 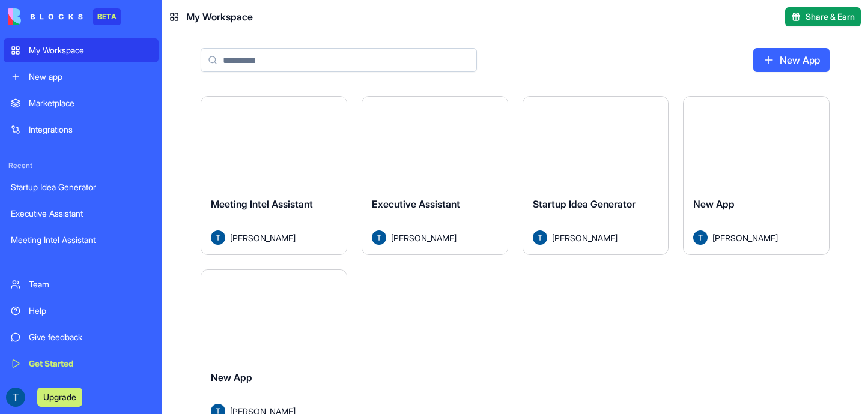 What do you see at coordinates (81, 285) in the screenshot?
I see `a: Team` at bounding box center [81, 285].